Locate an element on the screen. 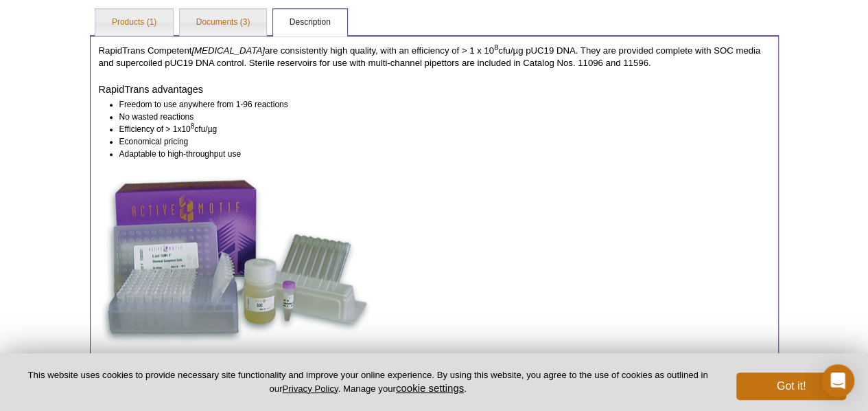  li: Efficiency of > 1x10 cfu/µg is located at coordinates (438, 129).